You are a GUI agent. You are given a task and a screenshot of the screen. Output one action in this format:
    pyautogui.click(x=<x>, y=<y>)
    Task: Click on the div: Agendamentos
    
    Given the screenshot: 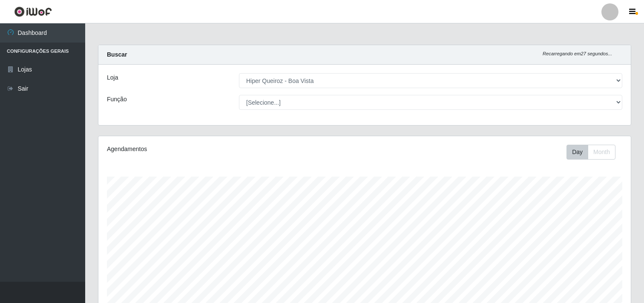 What is the action you would take?
    pyautogui.click(x=210, y=149)
    